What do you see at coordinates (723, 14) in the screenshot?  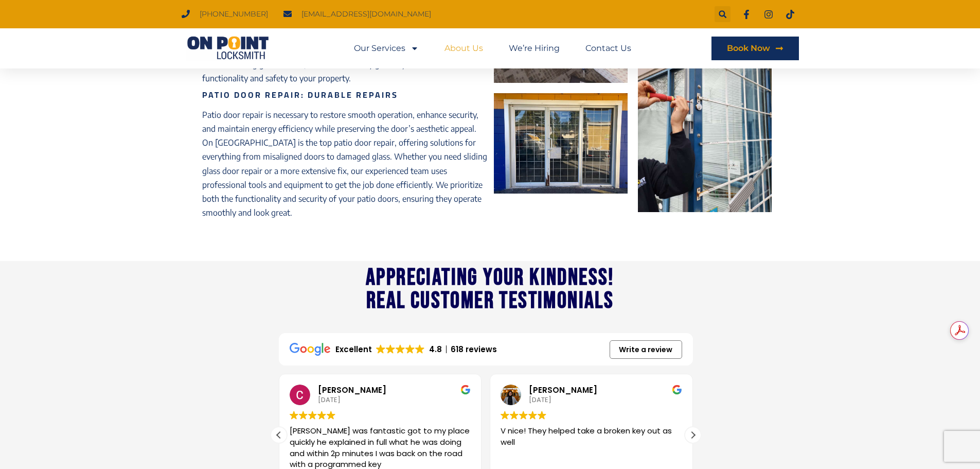 I see `div: Search` at bounding box center [723, 14].